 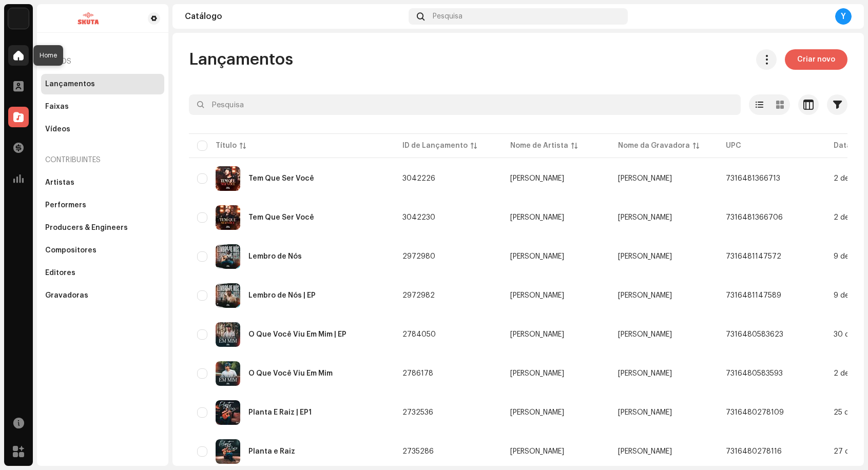 What do you see at coordinates (417, 413) in the screenshot?
I see `span: 2732536` at bounding box center [417, 413].